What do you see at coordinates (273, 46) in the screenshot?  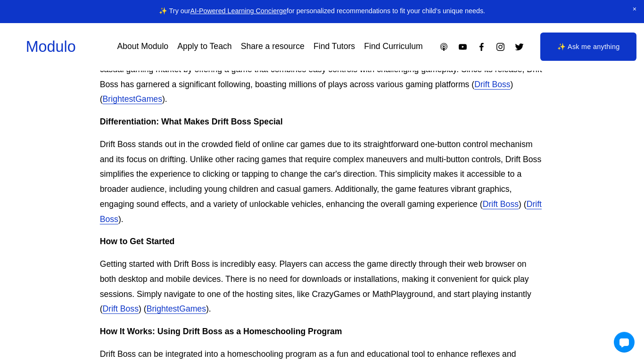 I see `a: Share a resource` at bounding box center [273, 46].